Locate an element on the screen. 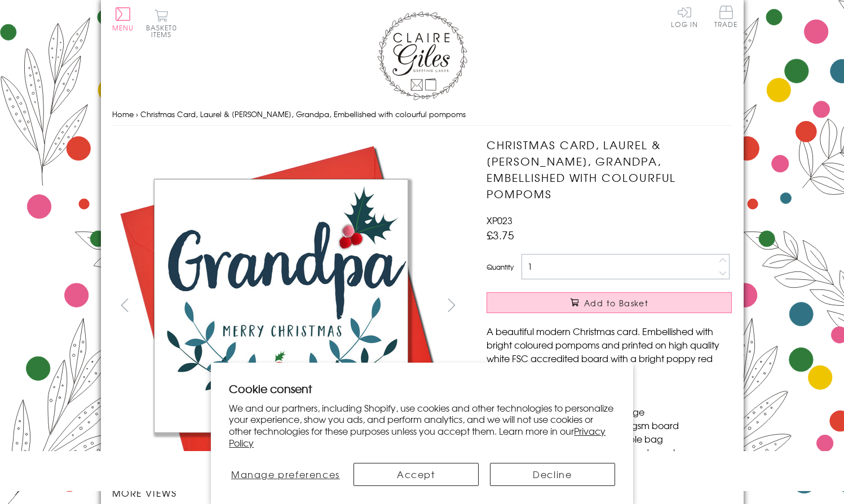  button: Decline is located at coordinates (553, 474).